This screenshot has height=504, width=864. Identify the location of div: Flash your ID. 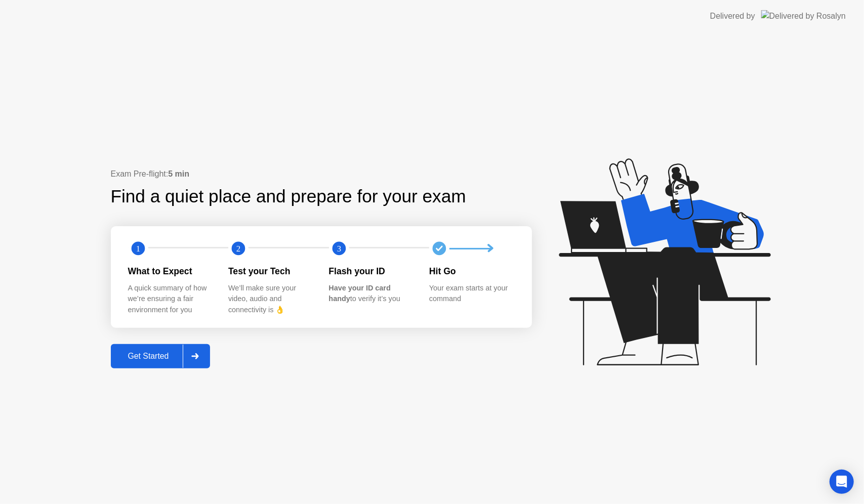
(371, 272).